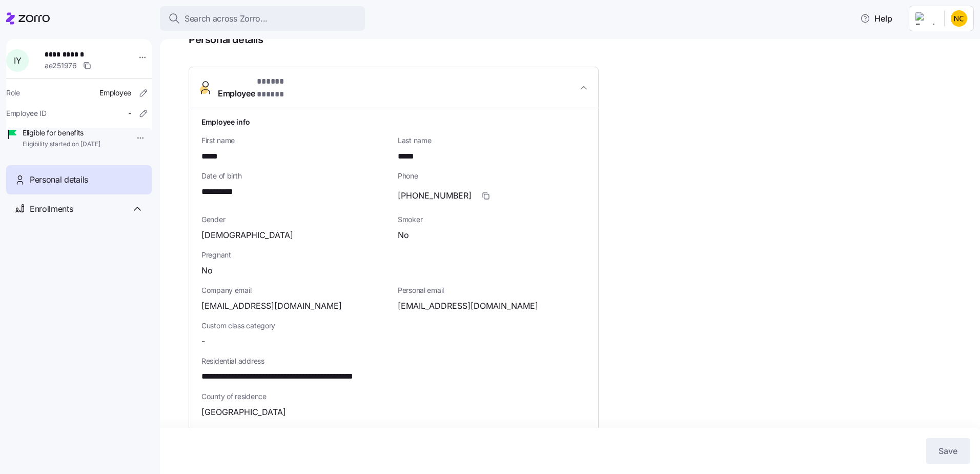 Image resolution: width=980 pixels, height=474 pixels. I want to click on span: First name, so click(295, 141).